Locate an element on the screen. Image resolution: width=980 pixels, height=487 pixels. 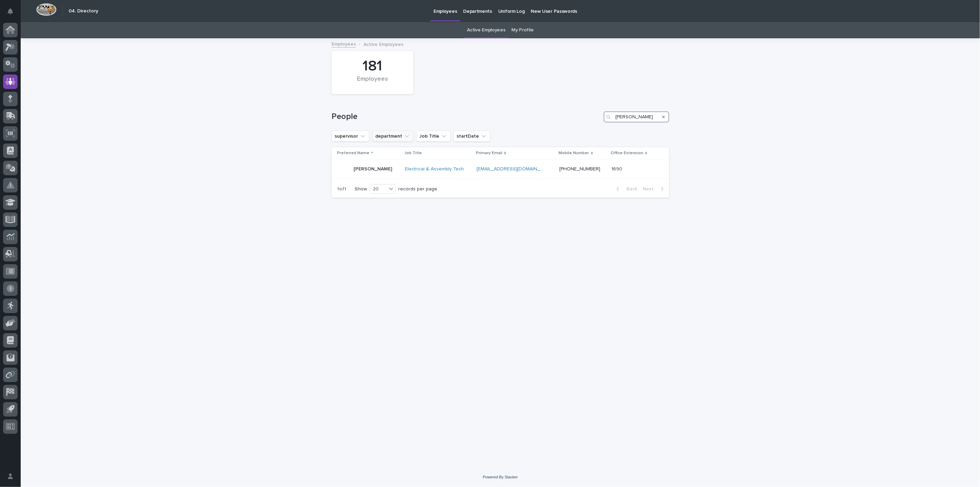
p: Show is located at coordinates (361, 189).